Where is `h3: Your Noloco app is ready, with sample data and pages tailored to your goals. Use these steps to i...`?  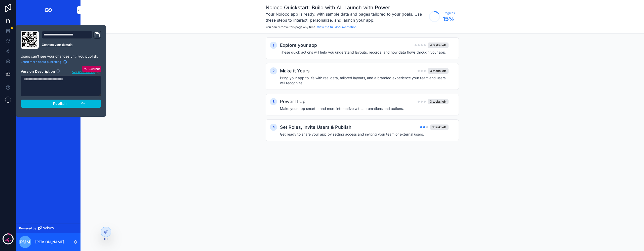
h3: Your Noloco app is ready, with sample data and pages tailored to your goals. Use these steps to i... is located at coordinates (346, 17).